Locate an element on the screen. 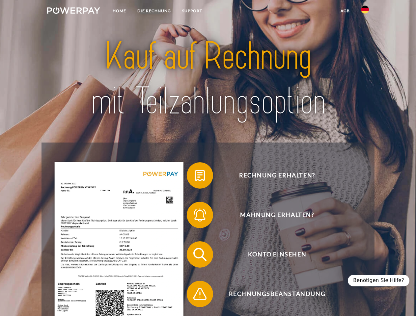 The image size is (416, 316). a: SUPPORT is located at coordinates (192, 11).